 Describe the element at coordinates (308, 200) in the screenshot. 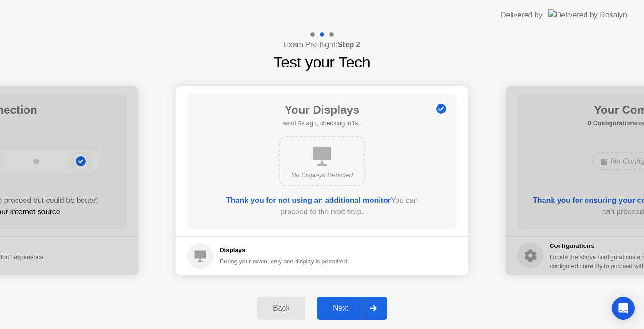

I see `b: Thank you for not using an additional monitor` at that location.